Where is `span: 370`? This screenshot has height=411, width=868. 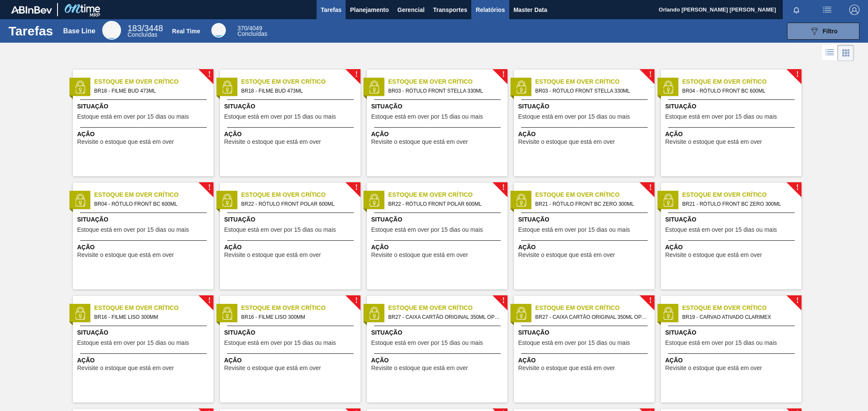 span: 370 is located at coordinates (243, 28).